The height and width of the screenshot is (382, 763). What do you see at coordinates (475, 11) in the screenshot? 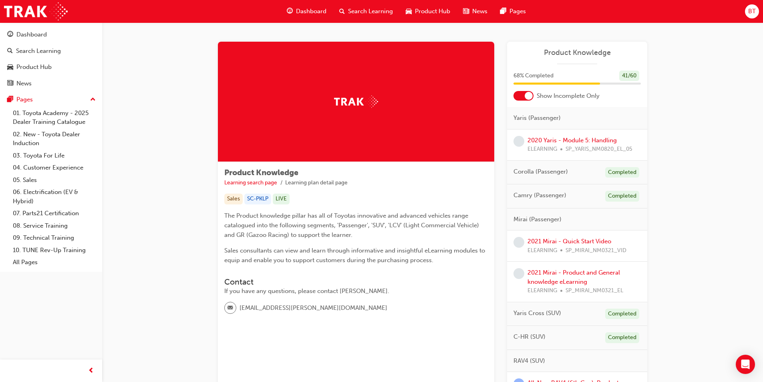
I see `a: news-iconNews` at bounding box center [475, 11].